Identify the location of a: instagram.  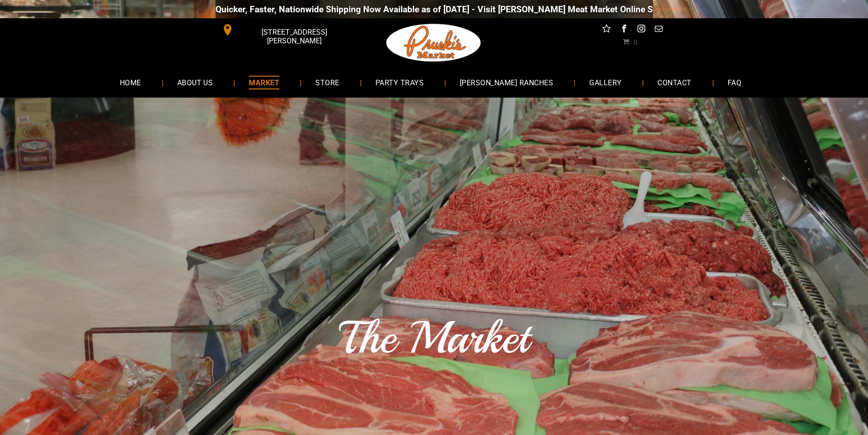
(641, 30).